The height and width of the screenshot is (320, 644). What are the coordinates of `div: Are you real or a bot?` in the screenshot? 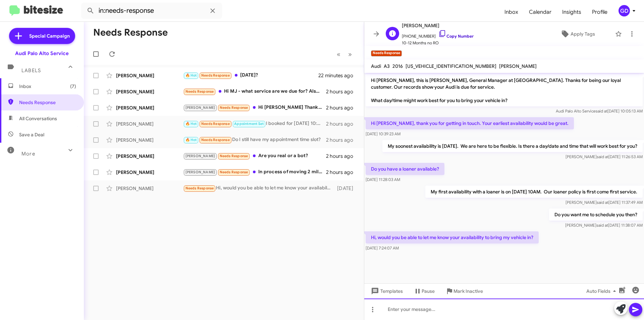 It's located at (254, 156).